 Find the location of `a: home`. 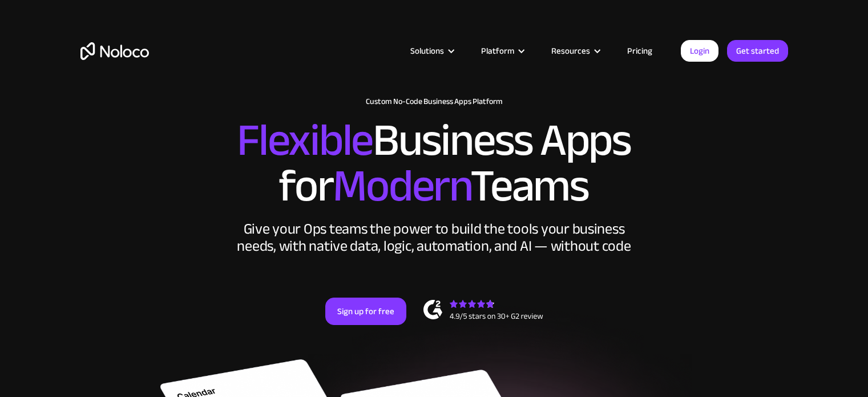

a: home is located at coordinates (115, 51).